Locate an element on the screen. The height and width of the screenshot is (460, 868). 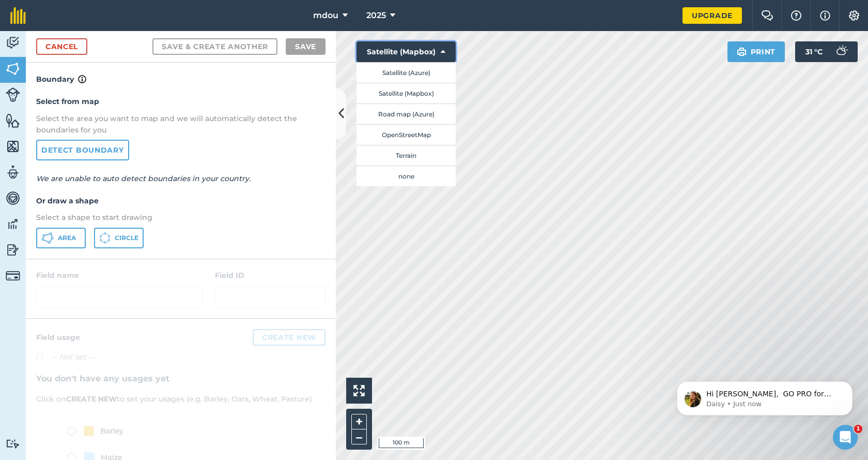
p: Message from Daisy, sent Just now is located at coordinates (112, 45).